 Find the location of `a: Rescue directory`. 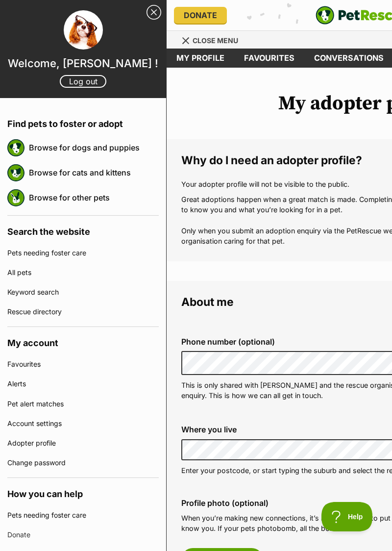

a: Rescue directory is located at coordinates (83, 312).